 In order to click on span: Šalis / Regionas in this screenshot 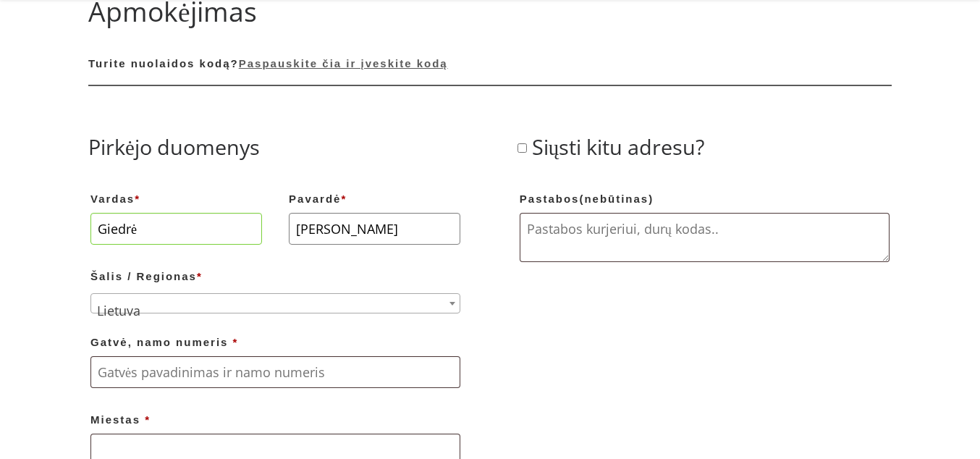, I will do `click(275, 304)`.